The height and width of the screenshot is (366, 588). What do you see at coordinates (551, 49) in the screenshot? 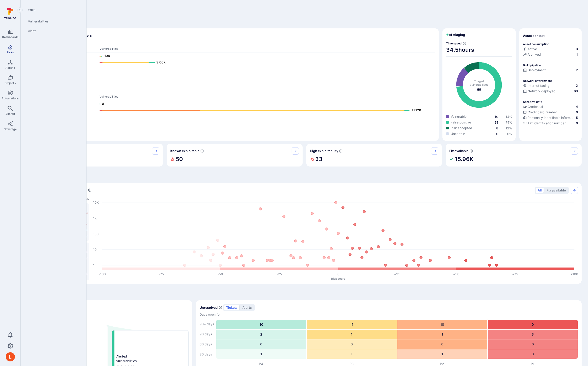
I see `div: Commits seen in the last 180 days` at bounding box center [551, 49].